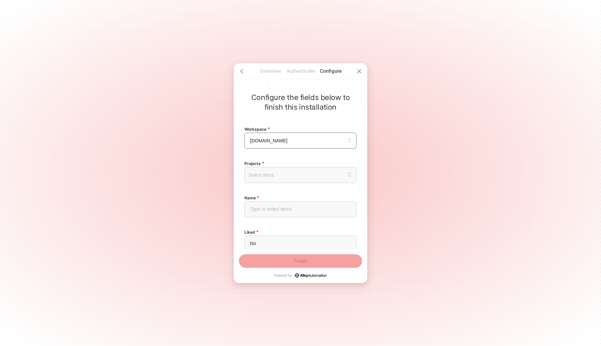 This screenshot has height=346, width=601. Describe the element at coordinates (300, 102) in the screenshot. I see `p: Configure the fields below to finish this installation` at that location.